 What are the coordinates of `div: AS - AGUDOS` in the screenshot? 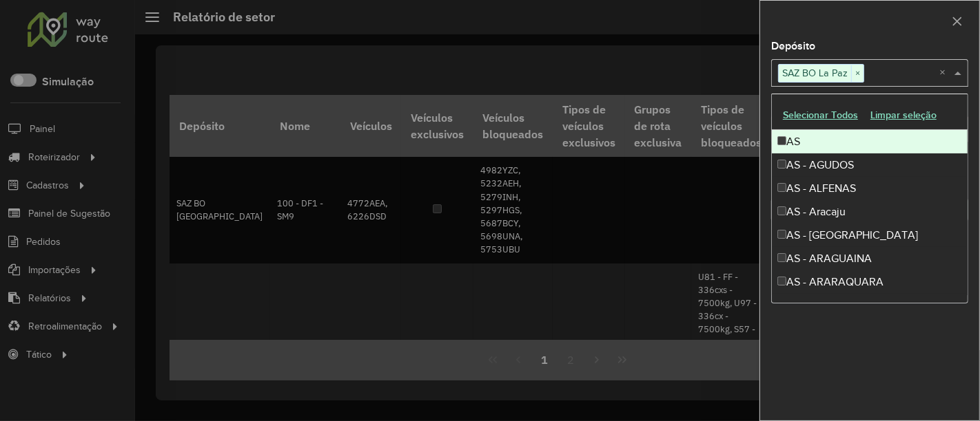 It's located at (870, 165).